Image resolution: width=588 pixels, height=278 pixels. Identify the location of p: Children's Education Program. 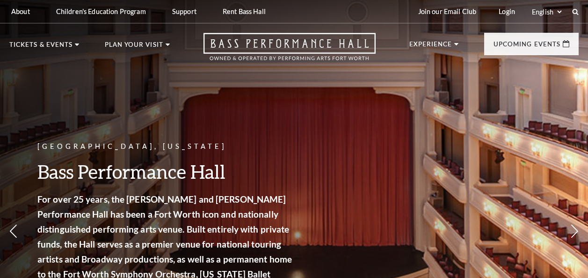
(101, 11).